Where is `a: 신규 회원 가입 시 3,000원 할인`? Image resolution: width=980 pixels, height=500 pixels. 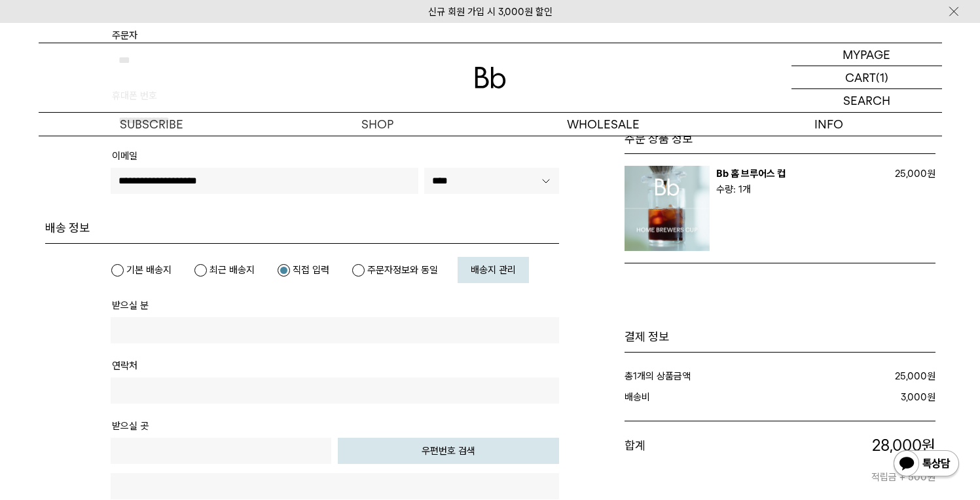
a: 신규 회원 가입 시 3,000원 할인 is located at coordinates (491, 12).